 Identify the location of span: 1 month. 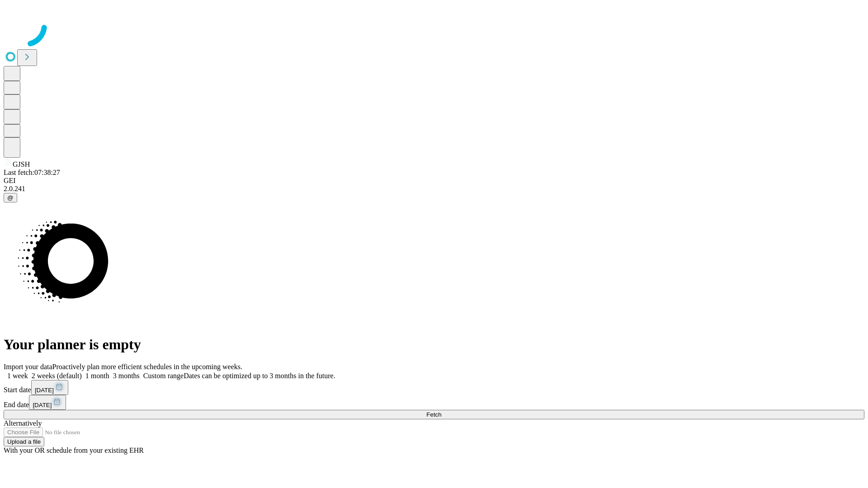
(97, 375).